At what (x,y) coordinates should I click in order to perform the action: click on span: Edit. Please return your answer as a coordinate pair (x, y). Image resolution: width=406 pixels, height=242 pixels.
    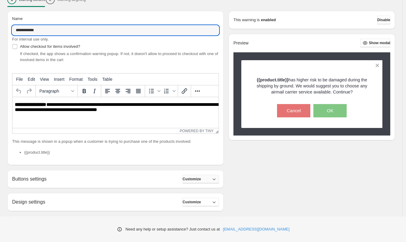
    Looking at the image, I should click on (31, 79).